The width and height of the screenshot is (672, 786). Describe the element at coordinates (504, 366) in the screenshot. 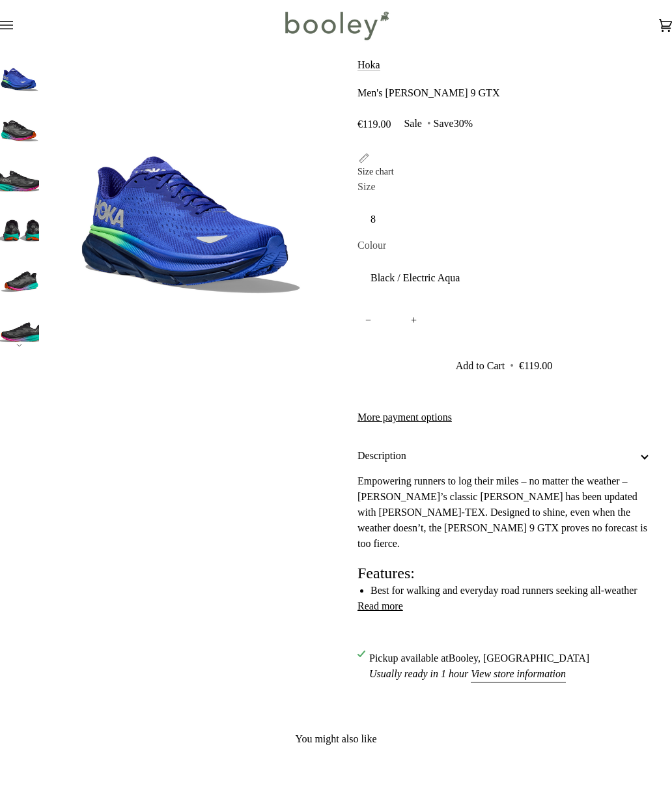

I see `button: Add to Cart • €119.00` at that location.